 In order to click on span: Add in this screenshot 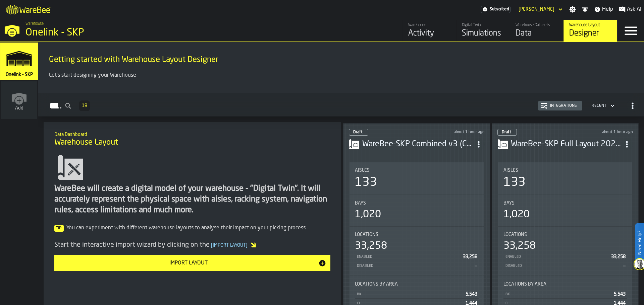, I will do `click(19, 108)`.